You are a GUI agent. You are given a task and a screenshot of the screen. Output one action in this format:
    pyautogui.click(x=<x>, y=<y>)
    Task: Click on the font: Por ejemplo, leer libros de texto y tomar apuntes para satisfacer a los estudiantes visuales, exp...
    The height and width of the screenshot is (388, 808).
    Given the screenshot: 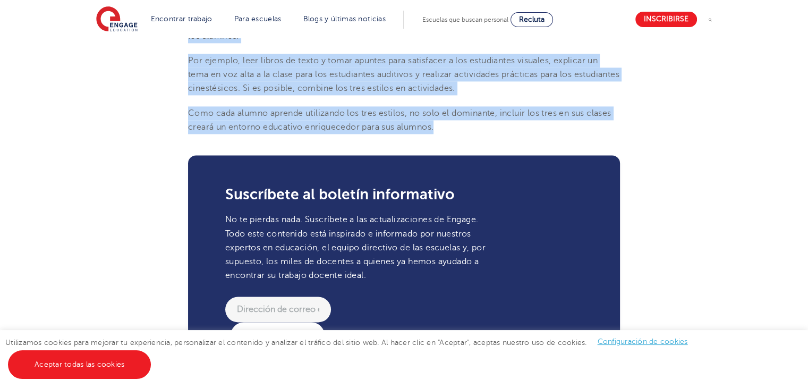 What is the action you would take?
    pyautogui.click(x=404, y=74)
    